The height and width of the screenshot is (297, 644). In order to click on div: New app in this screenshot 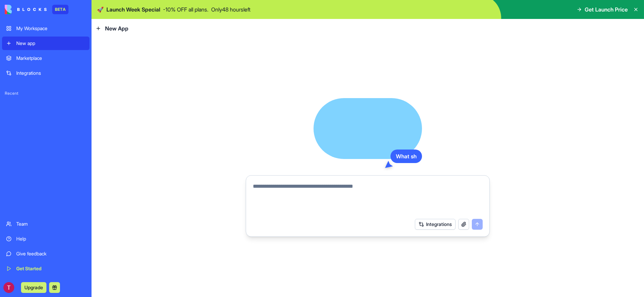, I will do `click(50, 43)`.